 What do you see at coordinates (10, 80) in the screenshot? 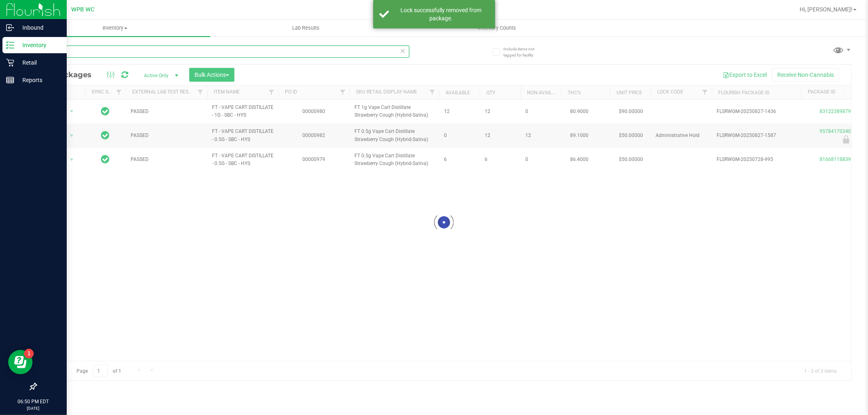
I see `inline-svg: Reports` at bounding box center [10, 80].